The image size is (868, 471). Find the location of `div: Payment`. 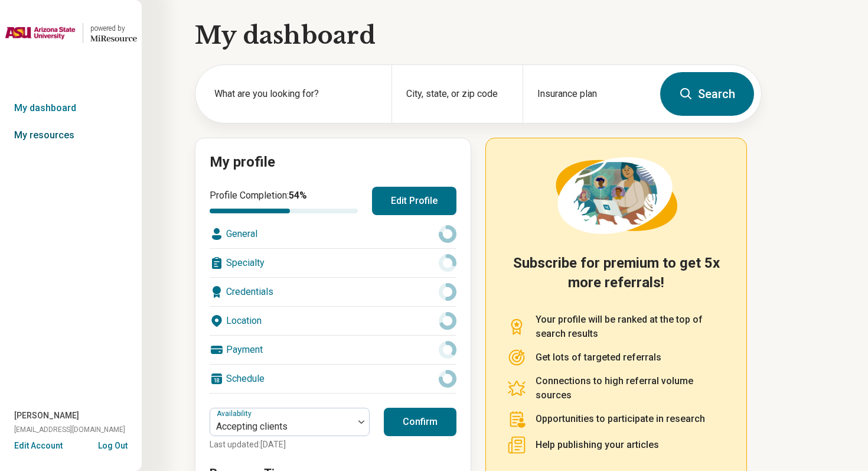

div: Payment is located at coordinates (333, 350).